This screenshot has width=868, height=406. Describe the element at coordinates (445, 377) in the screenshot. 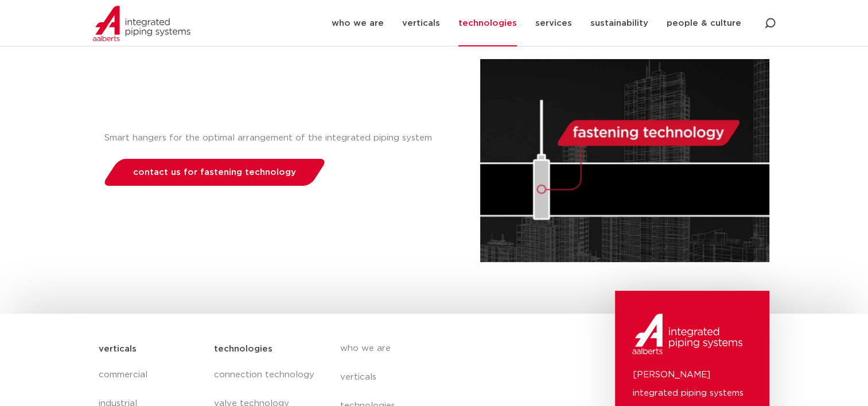

I see `a: verticals` at that location.